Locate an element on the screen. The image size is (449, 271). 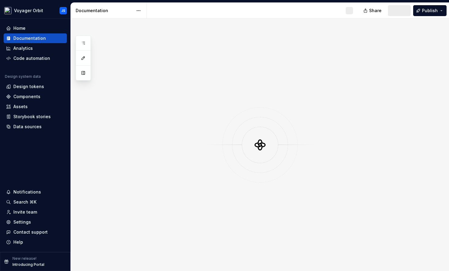
div: Design system data is located at coordinates (23, 76).